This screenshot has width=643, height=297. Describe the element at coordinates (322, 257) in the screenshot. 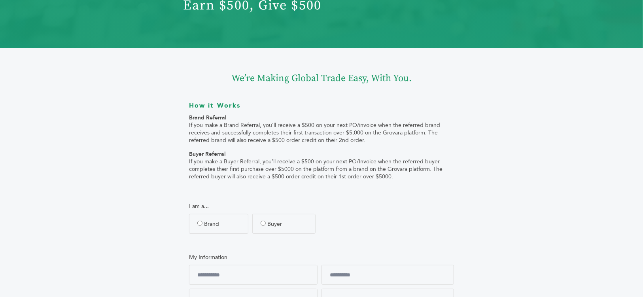

I see `div: My Information` at that location.